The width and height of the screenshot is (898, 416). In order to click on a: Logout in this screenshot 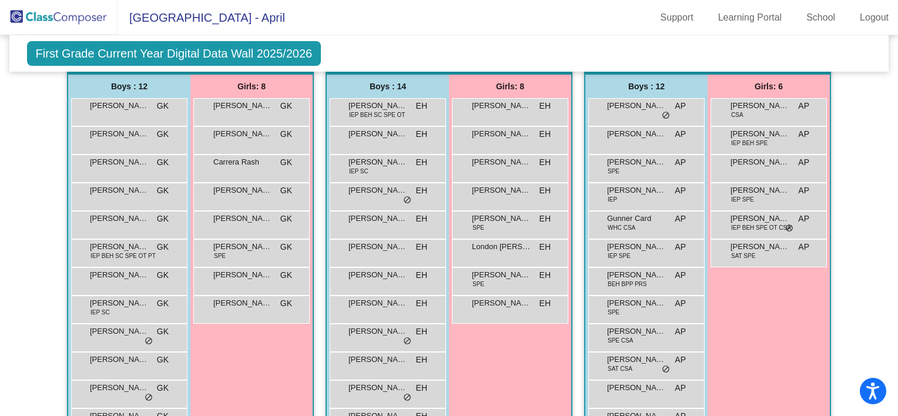, I will do `click(874, 18)`.